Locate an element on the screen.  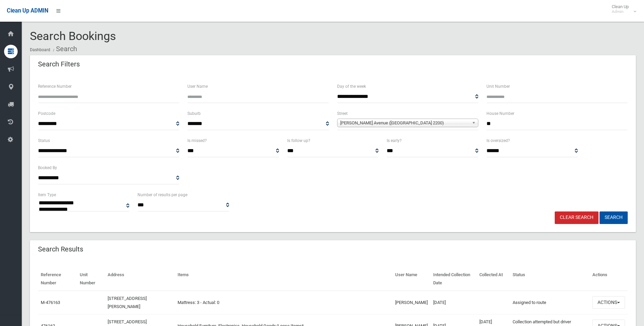
header: Search Results is located at coordinates (60, 249).